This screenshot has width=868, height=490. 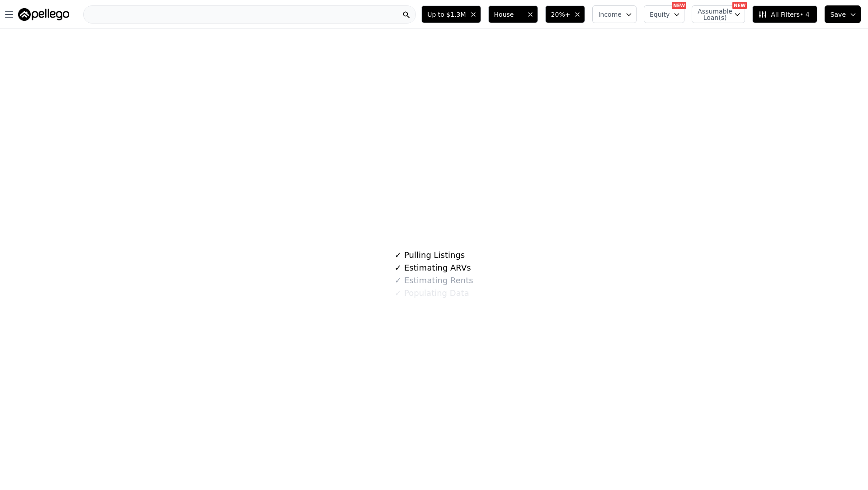 What do you see at coordinates (615, 14) in the screenshot?
I see `button: Income` at bounding box center [615, 14].